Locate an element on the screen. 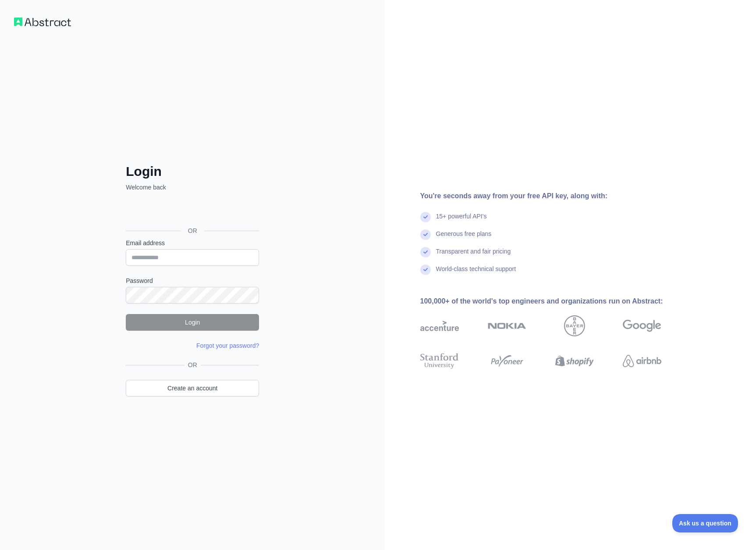 This screenshot has height=550, width=756. img: bayer is located at coordinates (575, 326).